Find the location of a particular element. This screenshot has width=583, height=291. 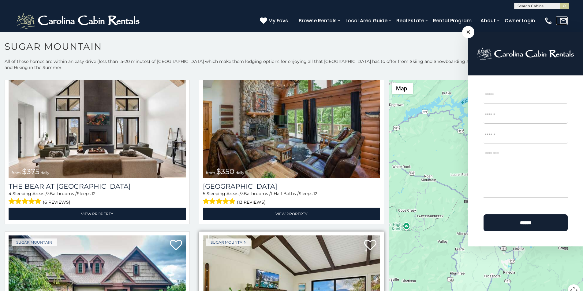

a: Grouse Moor Lodge from $350 daily is located at coordinates (291, 119).